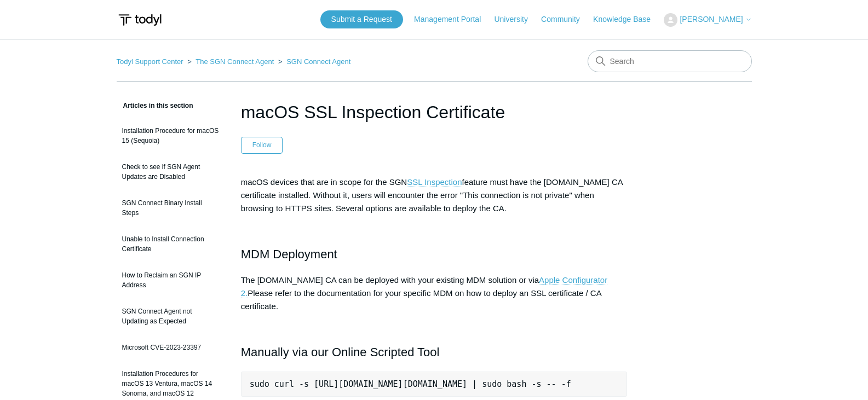  I want to click on a: SGN Connect Agent not Updating as Expected, so click(170, 317).